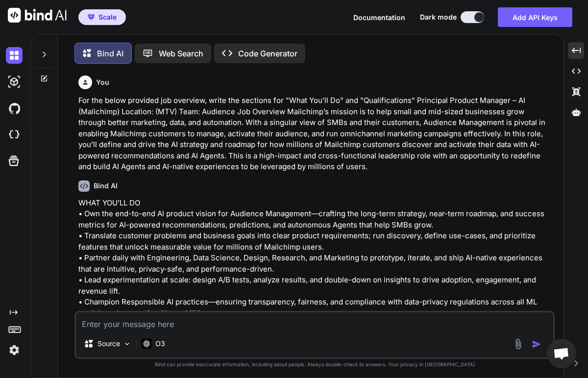  I want to click on h6: Bind AI, so click(106, 186).